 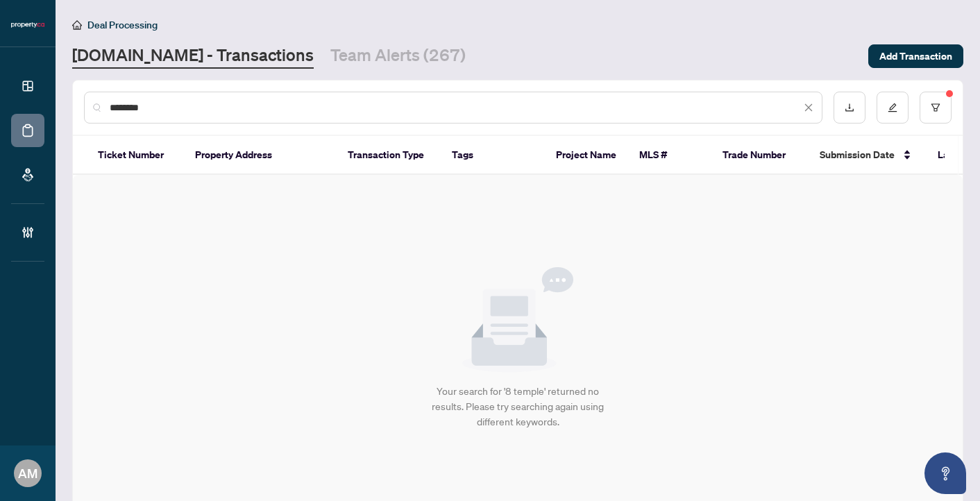 I want to click on th: Tags, so click(x=492, y=156).